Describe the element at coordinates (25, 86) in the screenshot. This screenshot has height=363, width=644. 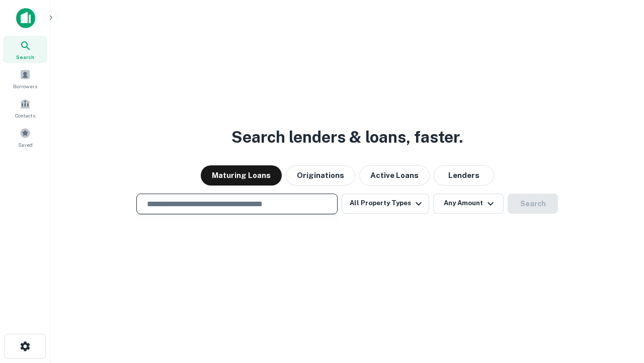
I see `span: Borrowers` at that location.